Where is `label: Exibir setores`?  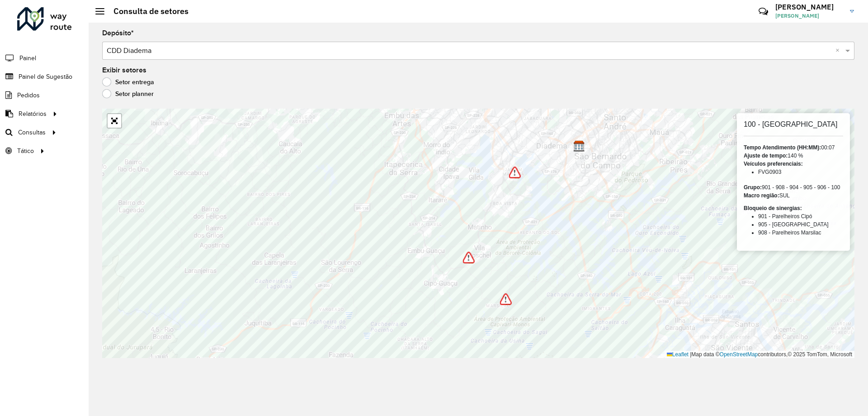
label: Exibir setores is located at coordinates (124, 70).